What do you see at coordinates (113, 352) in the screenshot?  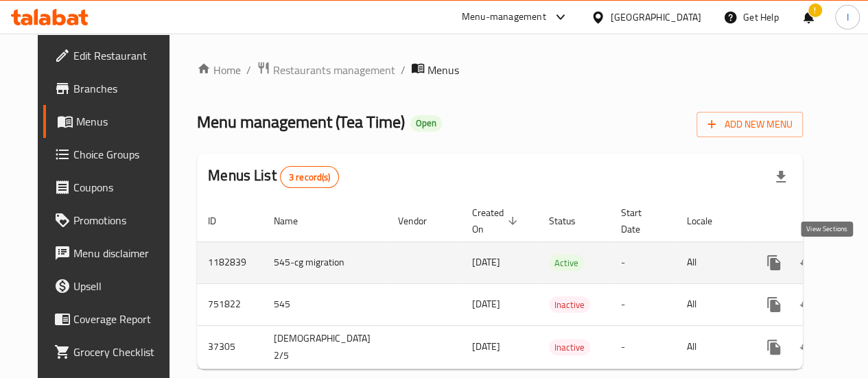 I see `a: Grocery Checklist` at bounding box center [113, 352].